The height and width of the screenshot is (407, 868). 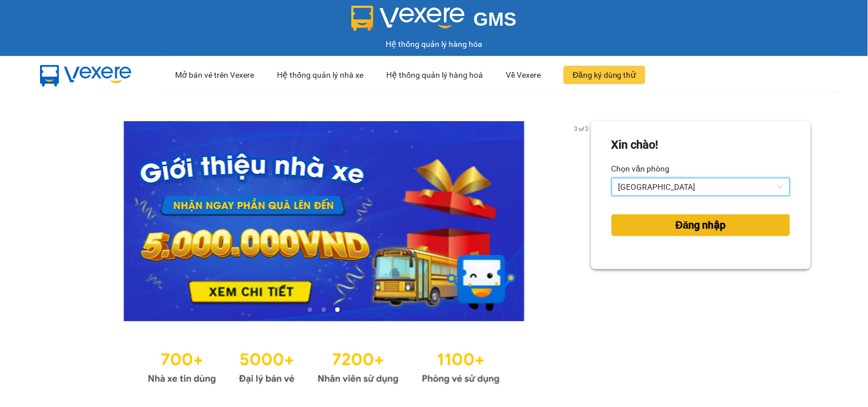 I want to click on img: Statistics.png, so click(x=324, y=366).